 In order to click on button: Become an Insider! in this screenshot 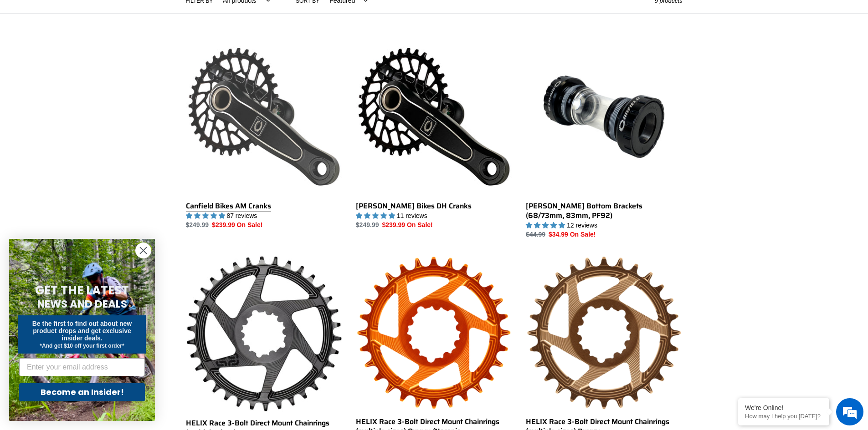, I will do `click(82, 393)`.